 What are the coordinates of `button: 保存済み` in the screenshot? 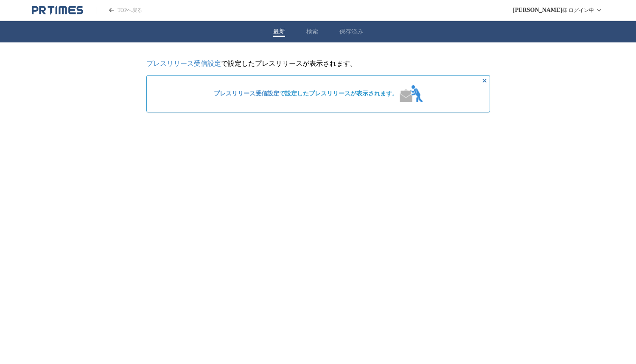 It's located at (352, 32).